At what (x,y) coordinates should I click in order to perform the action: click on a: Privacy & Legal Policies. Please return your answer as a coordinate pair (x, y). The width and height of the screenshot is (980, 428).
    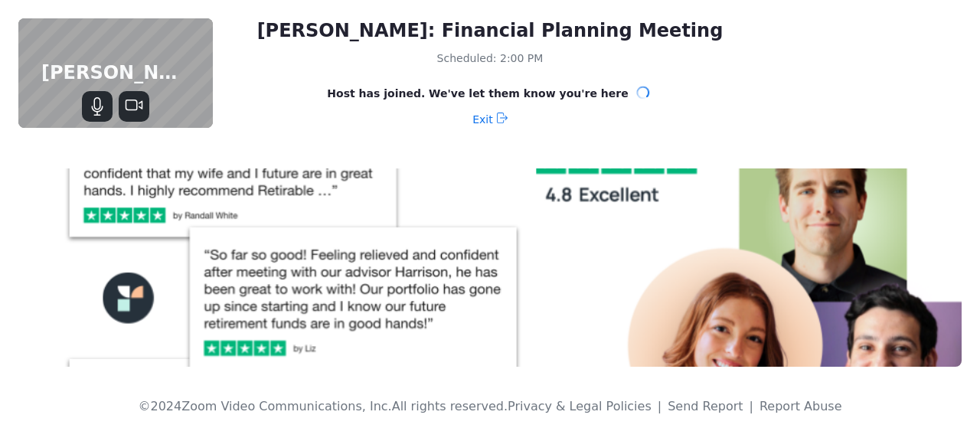
    Looking at the image, I should click on (580, 405).